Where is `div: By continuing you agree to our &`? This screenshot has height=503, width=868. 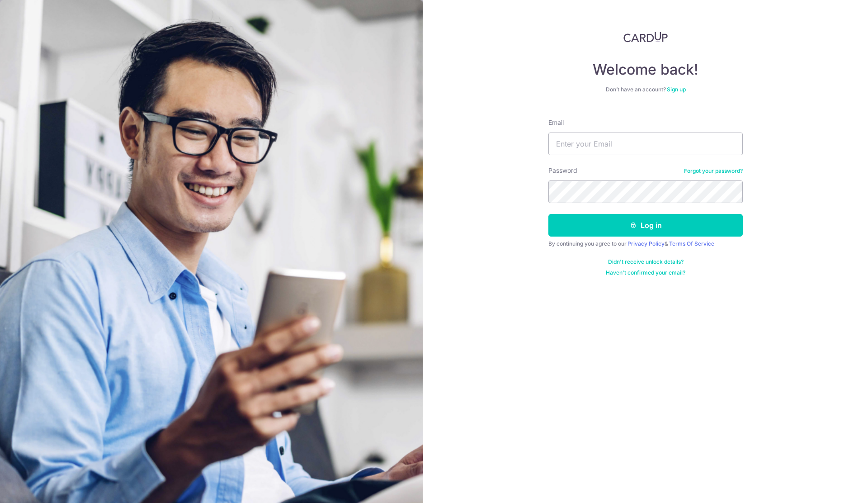 div: By continuing you agree to our & is located at coordinates (645, 244).